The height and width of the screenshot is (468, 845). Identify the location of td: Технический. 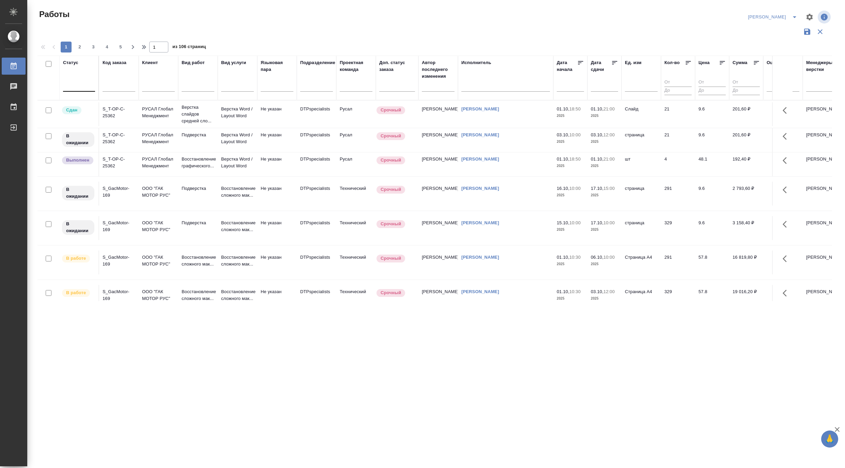
(356, 228).